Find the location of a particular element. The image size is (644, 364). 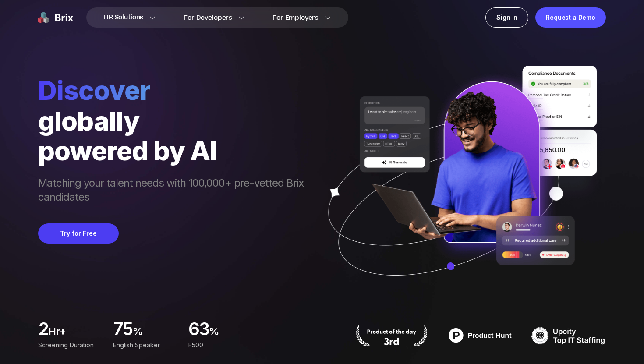

div: powered by AI is located at coordinates (175, 150).